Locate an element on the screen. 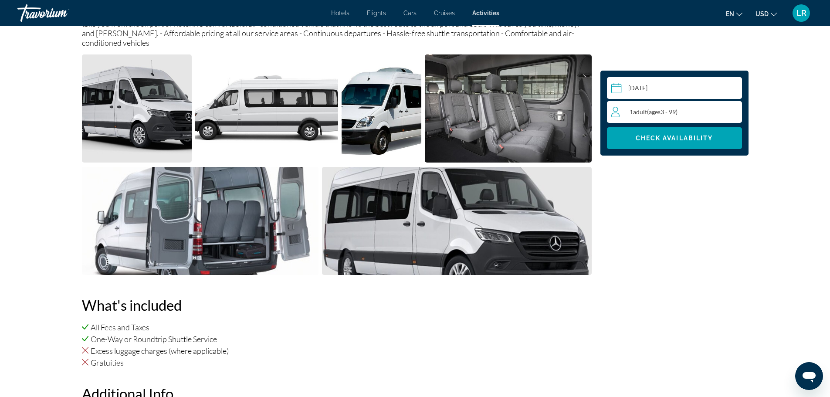 Image resolution: width=830 pixels, height=397 pixels. li: One-Way or Roundtrip Shuttle Service is located at coordinates (337, 339).